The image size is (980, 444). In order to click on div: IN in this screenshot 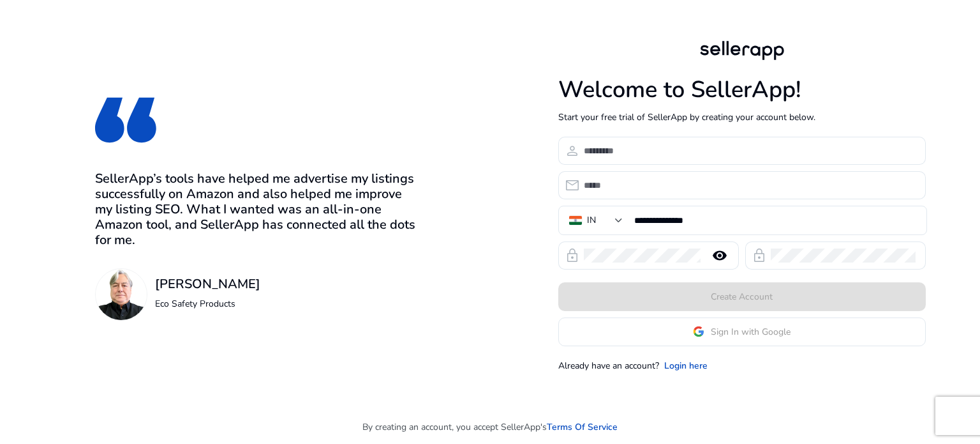, I will do `click(592, 220)`.